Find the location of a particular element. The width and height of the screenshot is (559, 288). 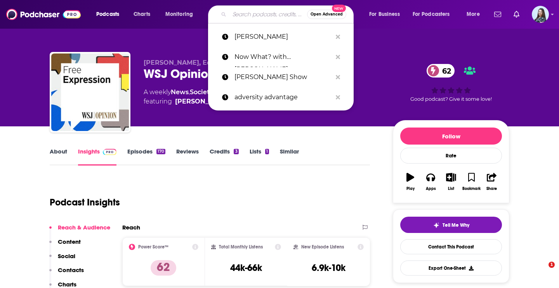

span: featuring is located at coordinates (209, 102).